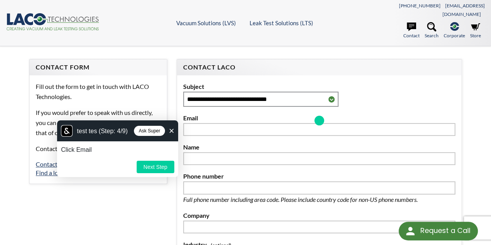 This screenshot has width=491, height=245. What do you see at coordinates (98, 67) in the screenshot?
I see `h4: Contact Form` at bounding box center [98, 67].